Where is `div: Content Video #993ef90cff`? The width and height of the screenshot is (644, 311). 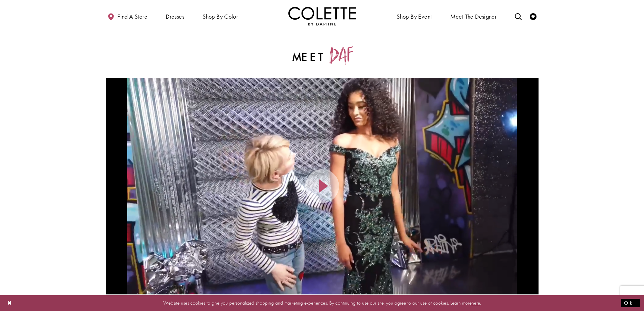 div: Content Video #993ef90cff is located at coordinates (322, 186).